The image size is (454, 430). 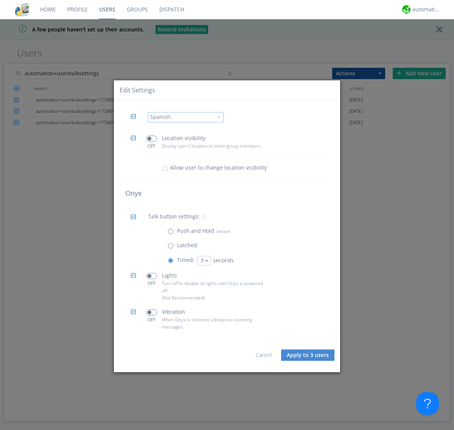 What do you see at coordinates (223, 260) in the screenshot?
I see `span: seconds` at bounding box center [223, 260].